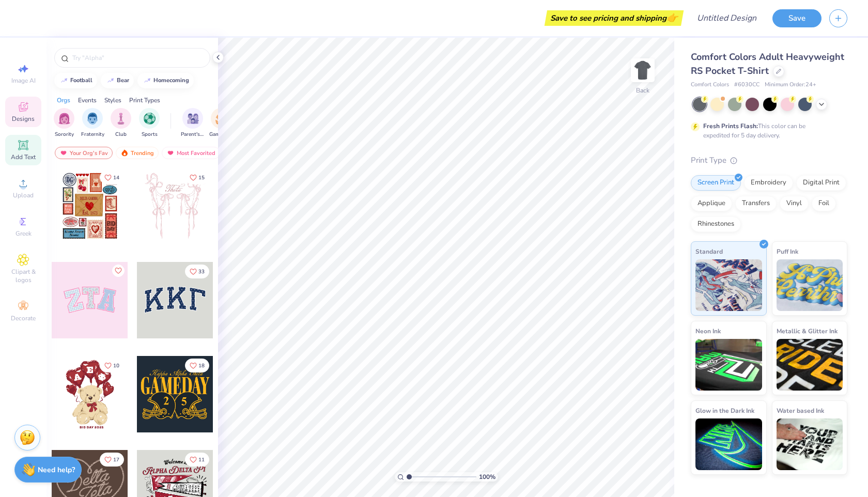 This screenshot has width=868, height=497. Describe the element at coordinates (201, 272) in the screenshot. I see `span: 33` at that location.